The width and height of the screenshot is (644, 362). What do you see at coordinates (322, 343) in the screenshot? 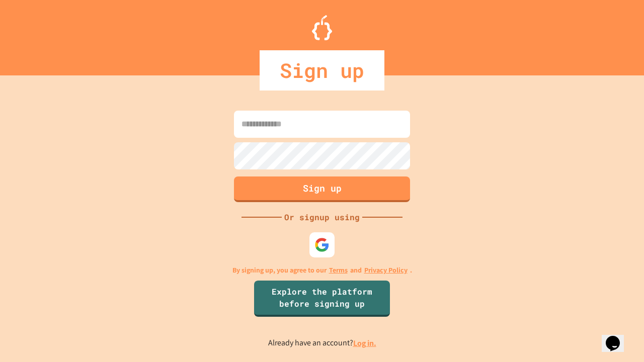
I see `p: Already have an account?` at bounding box center [322, 343].